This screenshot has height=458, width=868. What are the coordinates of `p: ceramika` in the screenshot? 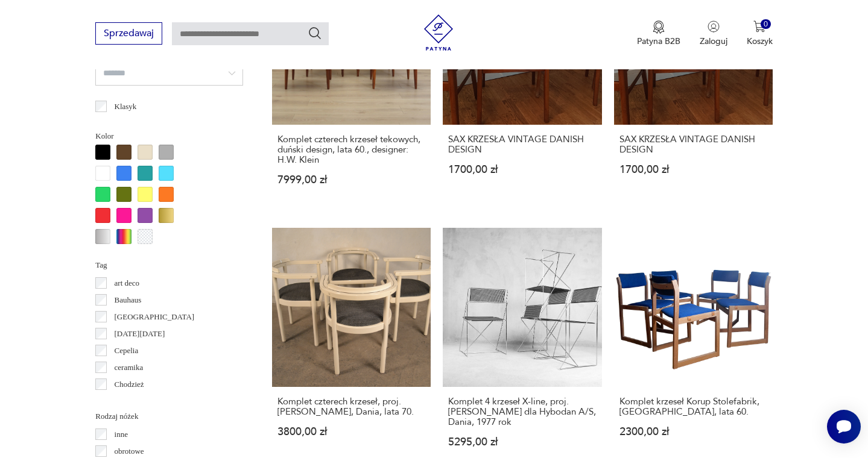 It's located at (129, 368).